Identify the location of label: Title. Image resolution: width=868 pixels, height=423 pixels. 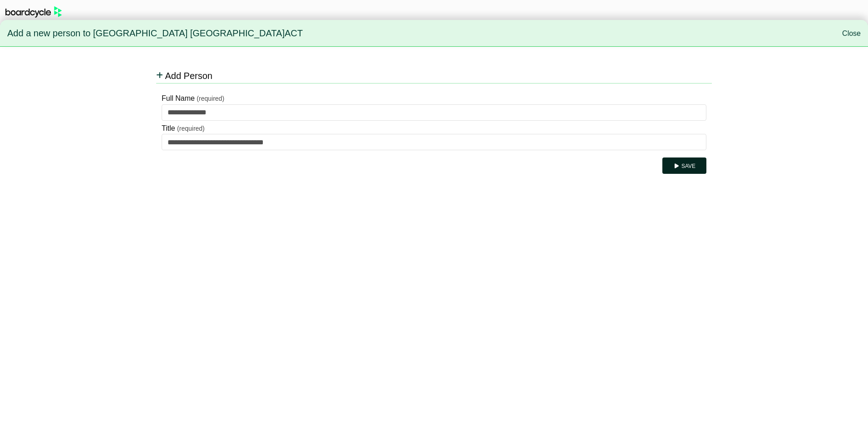
(169, 128).